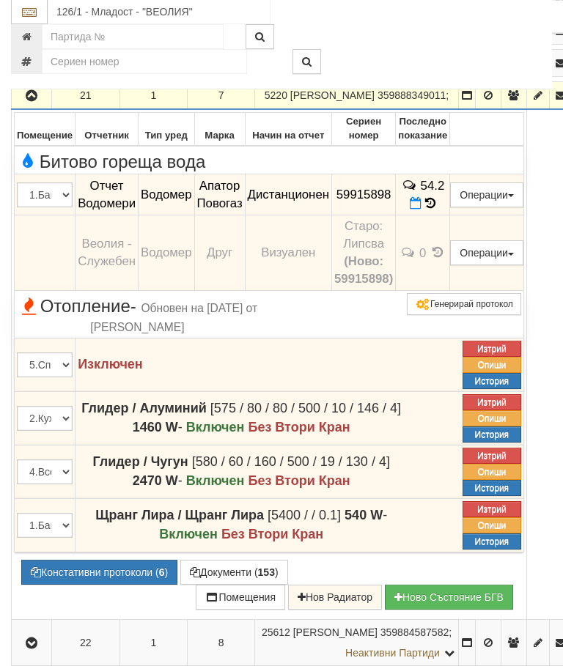 The height and width of the screenshot is (666, 563). Describe the element at coordinates (155, 482) in the screenshot. I see `strong: 2470 W` at that location.